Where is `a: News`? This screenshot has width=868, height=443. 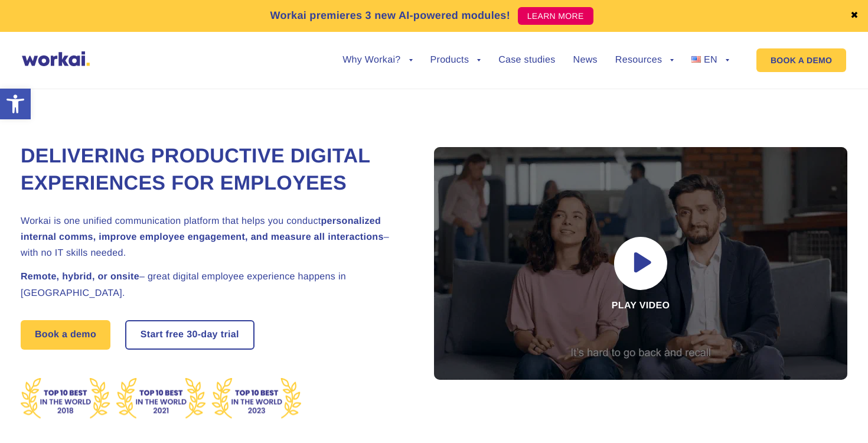 a: News is located at coordinates (585, 61).